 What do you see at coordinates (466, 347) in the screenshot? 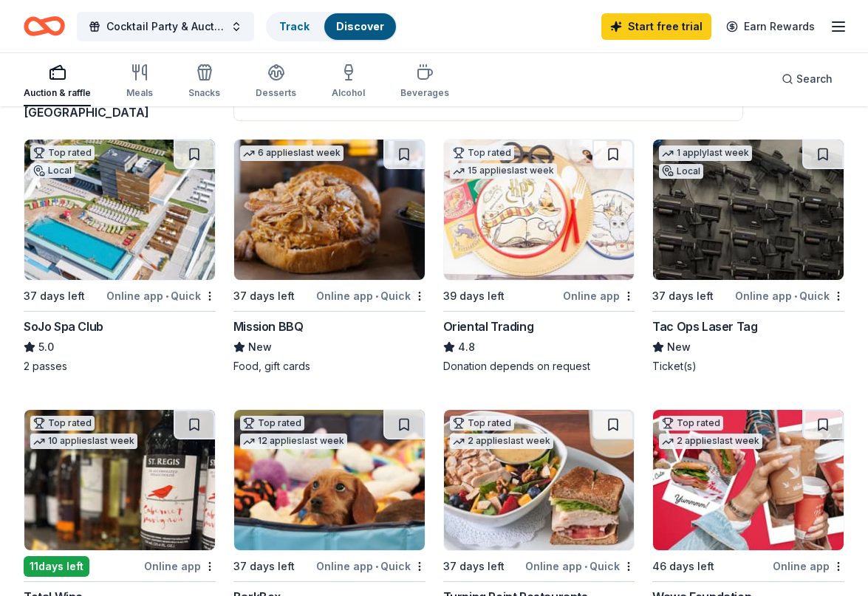
I see `span: 4.8` at bounding box center [466, 347].